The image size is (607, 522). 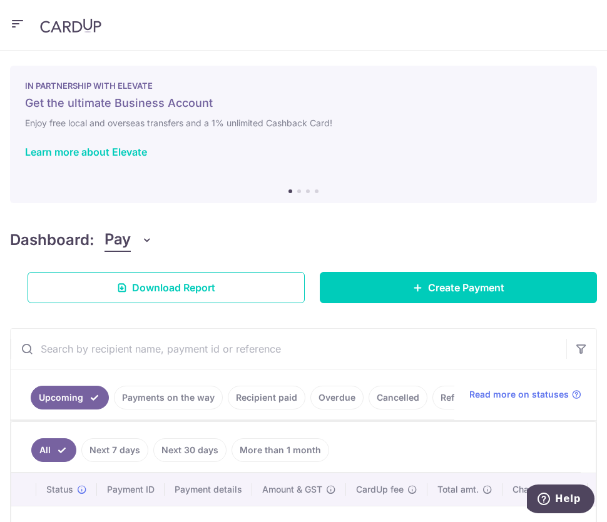 I want to click on h5: Get the ultimate Business Account, so click(x=303, y=103).